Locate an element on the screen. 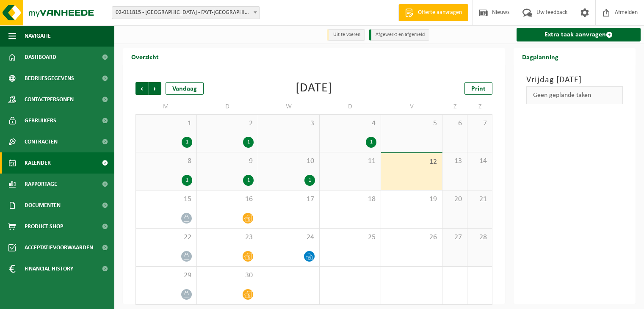  span: 13 is located at coordinates (455, 161).